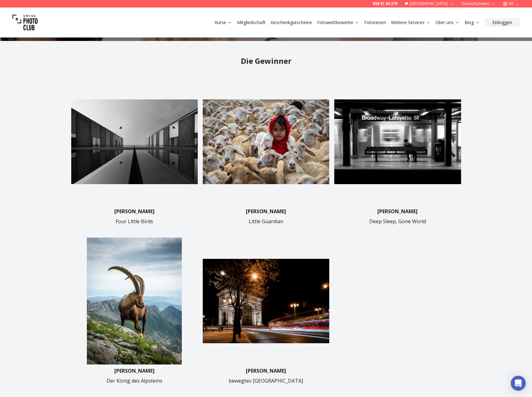 Image resolution: width=532 pixels, height=397 pixels. I want to click on button: Über uns, so click(448, 22).